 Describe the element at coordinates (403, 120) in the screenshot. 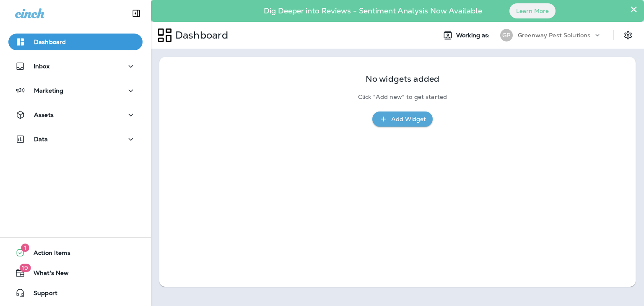

I see `button: Add Widget` at that location.